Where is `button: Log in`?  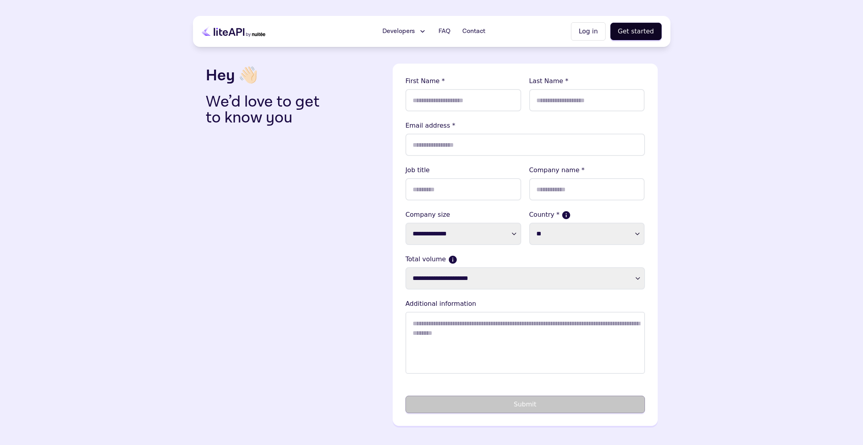
button: Log in is located at coordinates (588, 31).